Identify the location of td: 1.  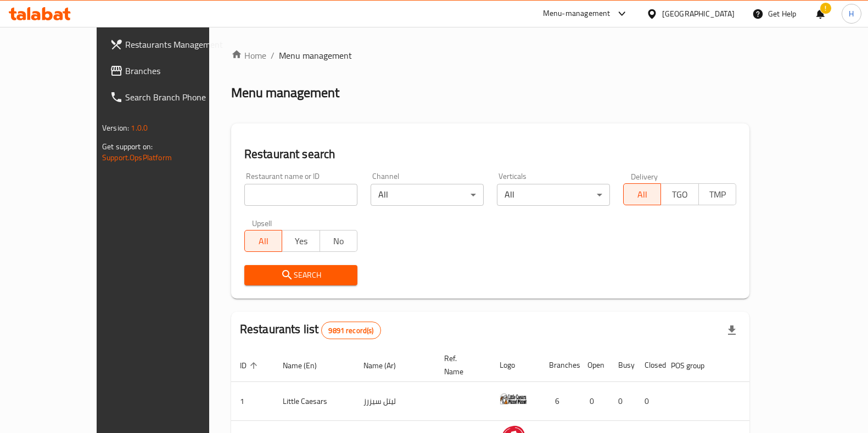
(253, 401).